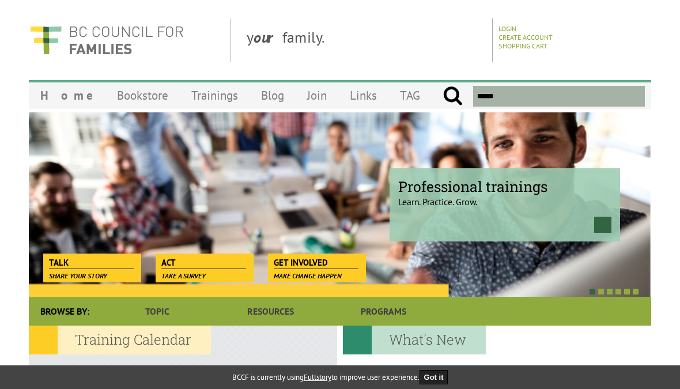  I want to click on h2: What's New, so click(414, 340).